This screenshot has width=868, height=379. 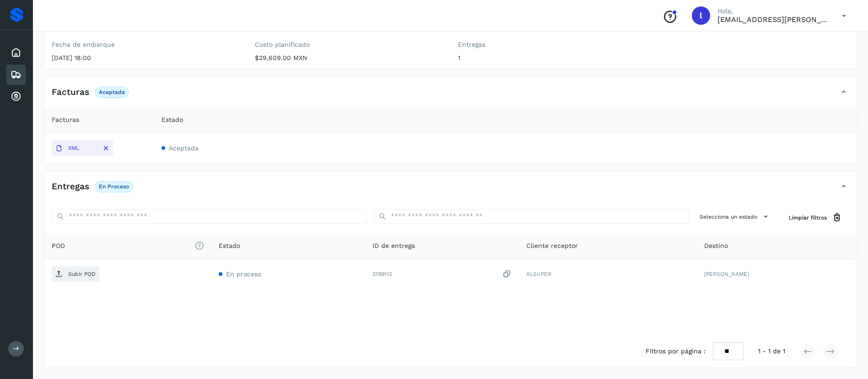 I want to click on label: Fecha de embarque, so click(x=146, y=45).